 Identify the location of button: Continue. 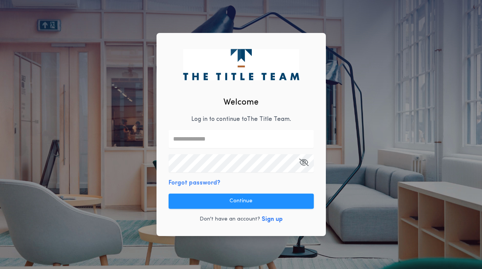
(241, 201).